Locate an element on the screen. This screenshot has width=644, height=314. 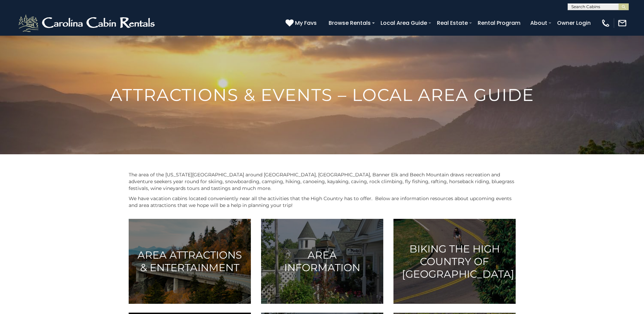
a: My Favs is located at coordinates (302, 23).